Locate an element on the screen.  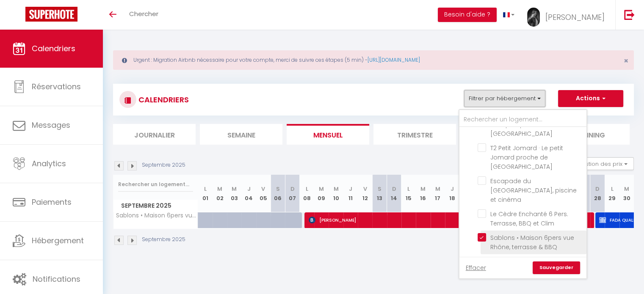
th: 13 is located at coordinates (379, 193).